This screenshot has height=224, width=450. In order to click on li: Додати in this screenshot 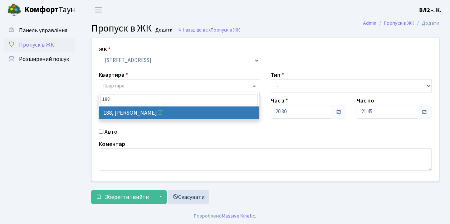, I will do `click(427, 23)`.